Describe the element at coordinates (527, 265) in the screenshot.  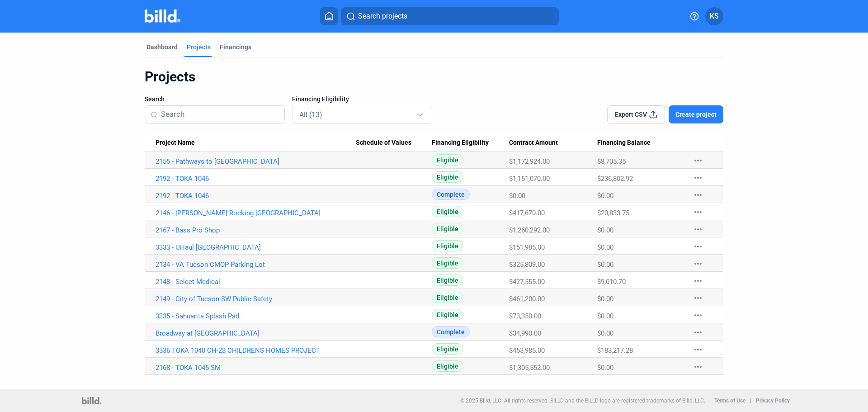
I see `span: $325,809.00` at that location.